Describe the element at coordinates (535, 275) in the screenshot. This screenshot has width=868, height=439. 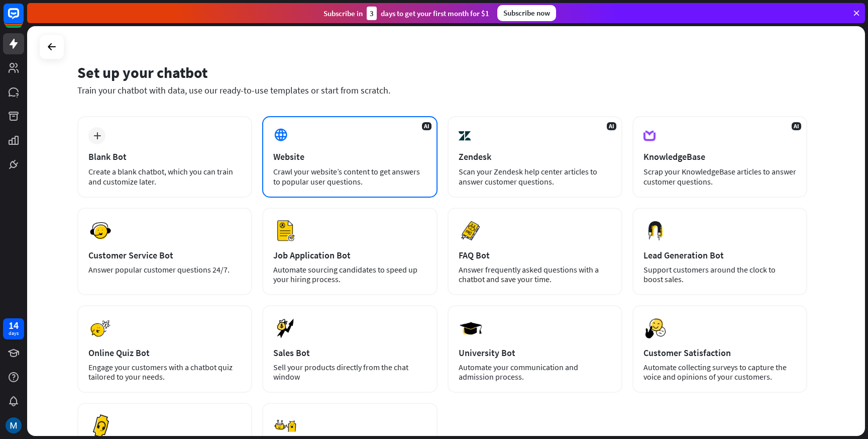
I see `div: Answer frequently asked questions with a chatbot and save your time.` at that location.